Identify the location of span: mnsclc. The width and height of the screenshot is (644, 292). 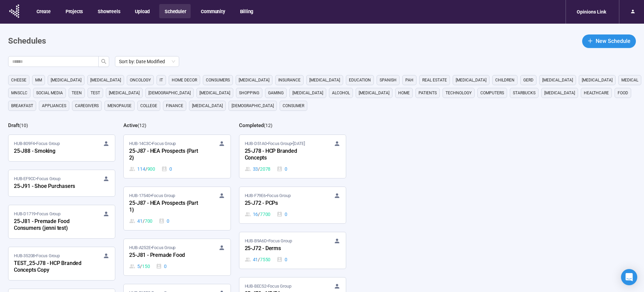
(19, 93).